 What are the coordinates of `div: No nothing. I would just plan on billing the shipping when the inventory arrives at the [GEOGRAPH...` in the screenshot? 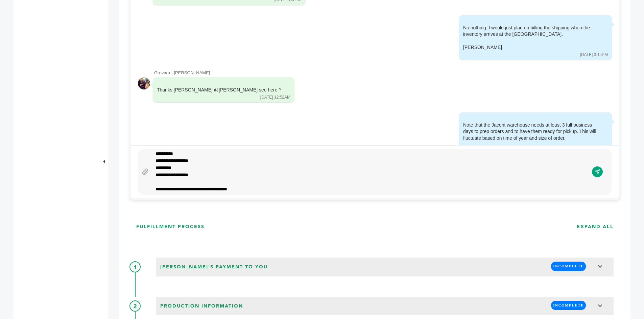 It's located at (530, 38).